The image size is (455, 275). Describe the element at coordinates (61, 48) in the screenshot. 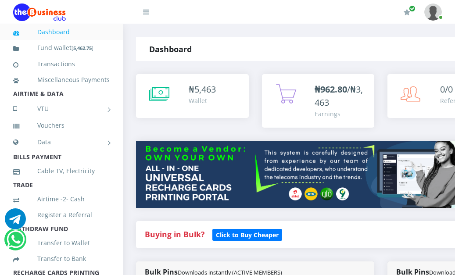

I see `a: Fund wallet[5,462.75]` at that location.